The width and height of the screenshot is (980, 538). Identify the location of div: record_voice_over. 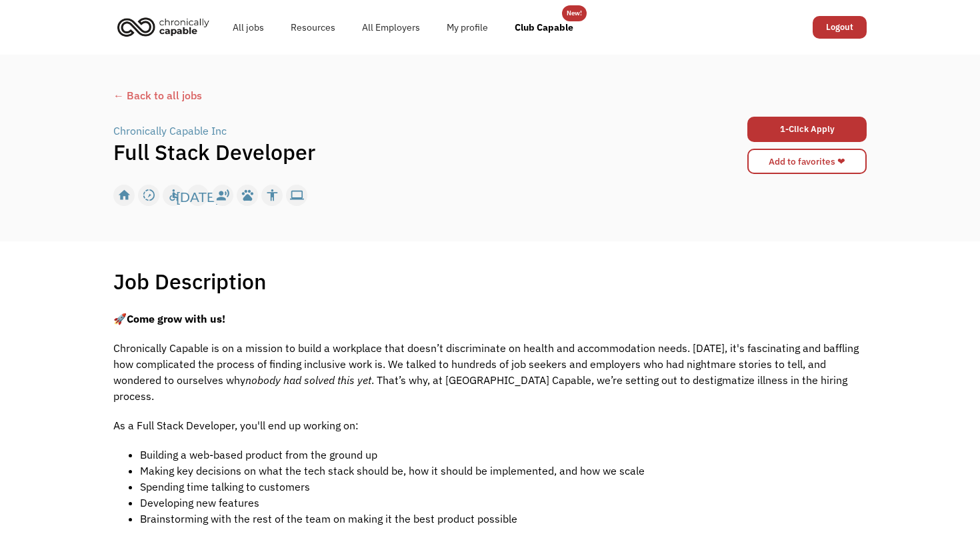
(223, 196).